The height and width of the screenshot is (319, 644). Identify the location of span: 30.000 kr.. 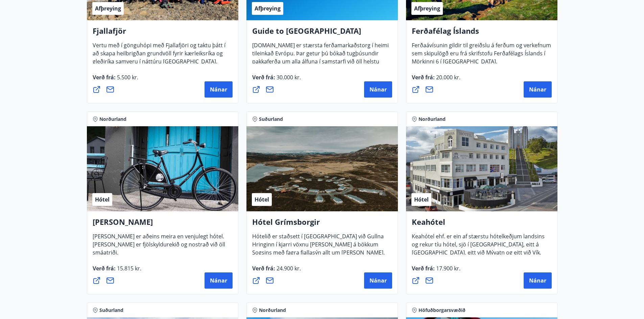
(288, 78).